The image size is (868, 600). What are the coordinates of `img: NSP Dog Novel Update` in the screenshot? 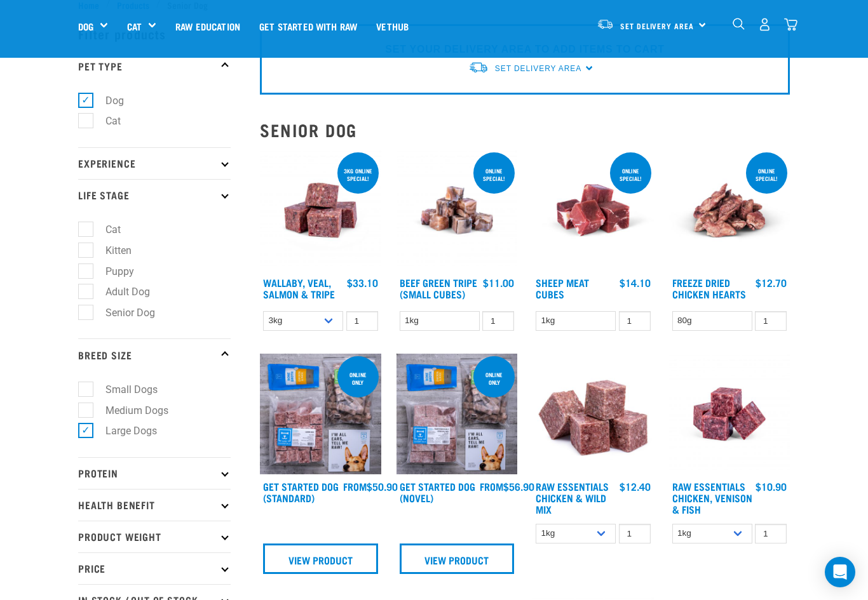 It's located at (457, 414).